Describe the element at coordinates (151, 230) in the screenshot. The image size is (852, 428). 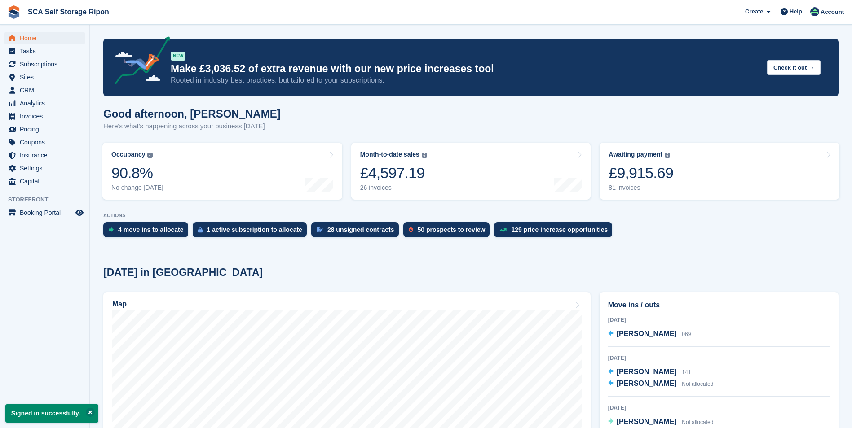
I see `div: 4 move ins to allocate` at that location.